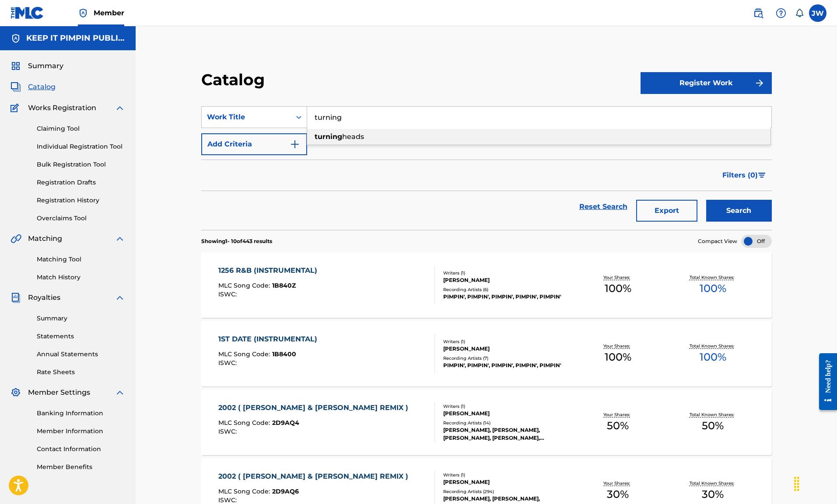 The height and width of the screenshot is (504, 837). I want to click on span: Filters ( 0 ), so click(740, 176).